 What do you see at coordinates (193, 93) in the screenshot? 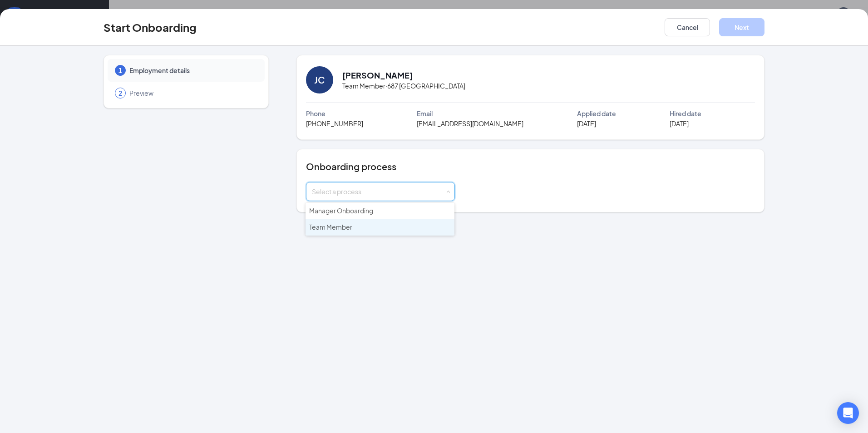
I see `span: Preview` at bounding box center [193, 93].